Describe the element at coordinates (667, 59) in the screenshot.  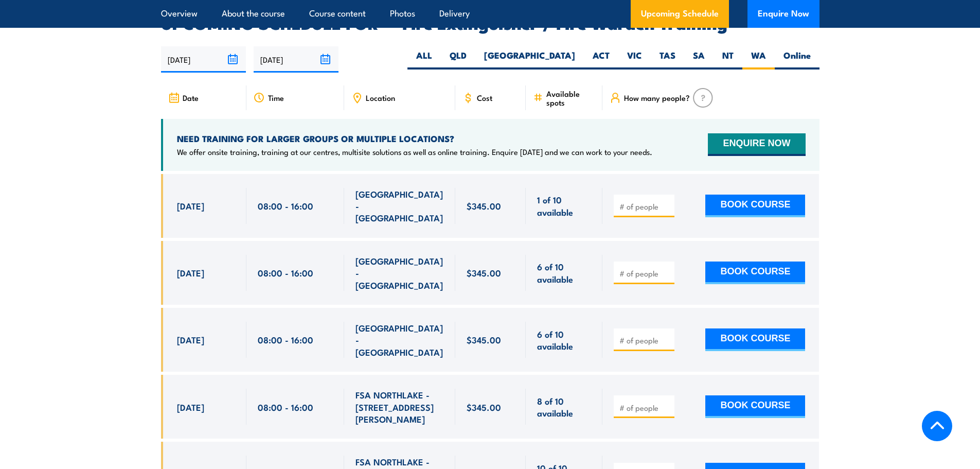
I see `label: TAS` at that location.